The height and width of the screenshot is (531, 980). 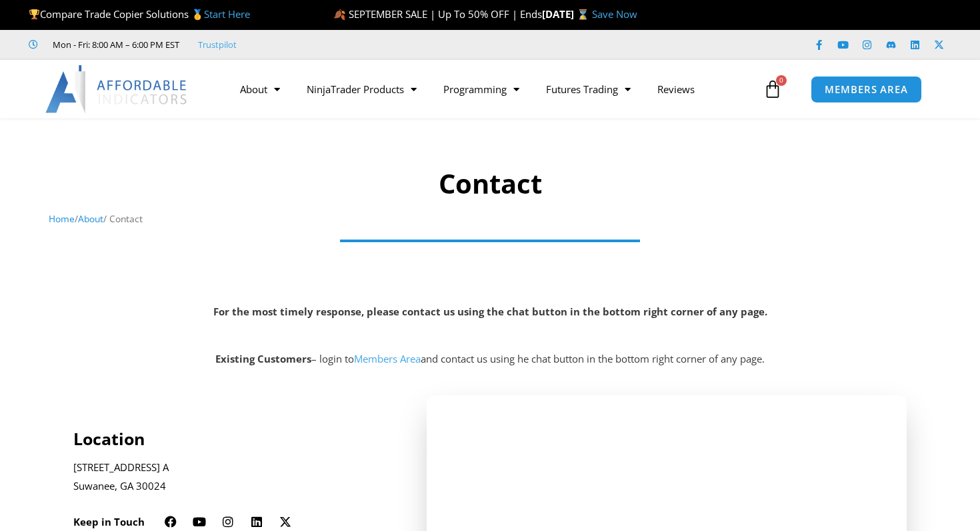 What do you see at coordinates (232, 439) in the screenshot?
I see `h4: Location` at bounding box center [232, 439].